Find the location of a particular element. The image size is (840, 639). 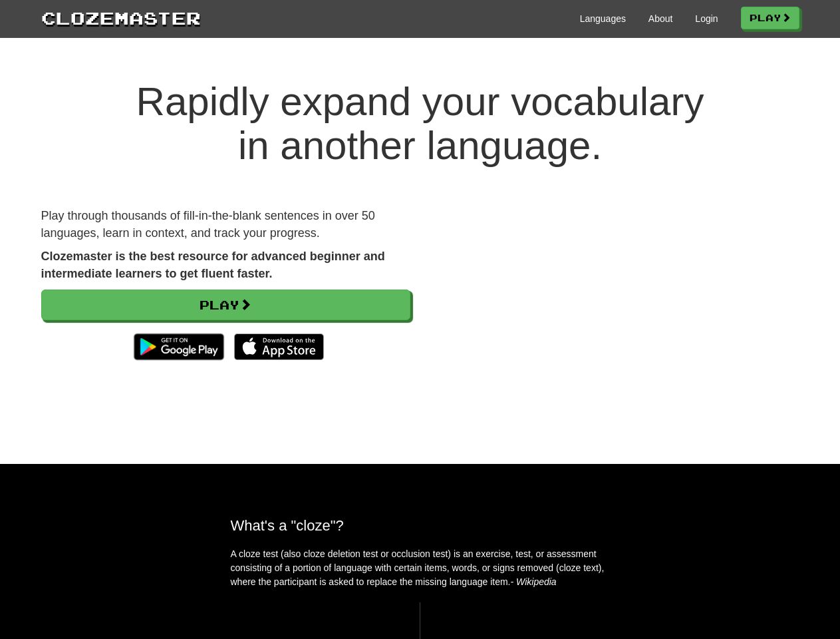

p: Play through thousands of fill-in-the-blank sentences in over 50 languages, learn in context, and... is located at coordinates (226, 224).